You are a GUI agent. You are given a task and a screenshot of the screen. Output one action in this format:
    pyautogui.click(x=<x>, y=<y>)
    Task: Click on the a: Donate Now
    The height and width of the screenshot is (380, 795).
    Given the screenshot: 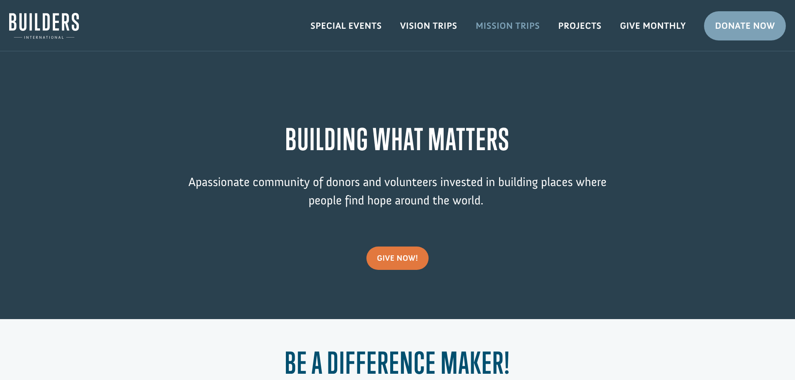 What is the action you would take?
    pyautogui.click(x=745, y=26)
    